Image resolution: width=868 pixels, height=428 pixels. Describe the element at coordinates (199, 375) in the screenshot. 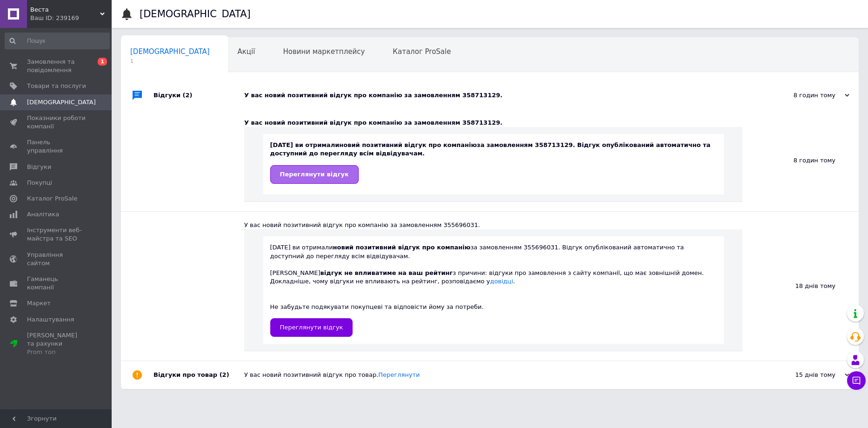

I see `div: Відгуки про товар` at that location.